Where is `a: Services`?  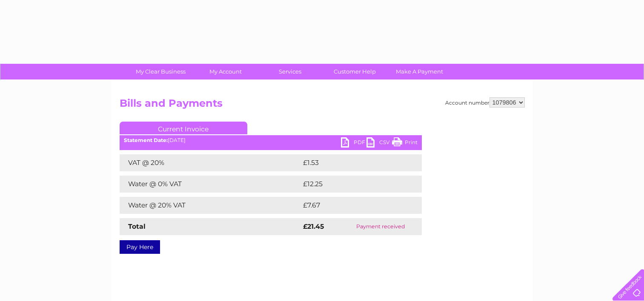 a: Services is located at coordinates (290, 71).